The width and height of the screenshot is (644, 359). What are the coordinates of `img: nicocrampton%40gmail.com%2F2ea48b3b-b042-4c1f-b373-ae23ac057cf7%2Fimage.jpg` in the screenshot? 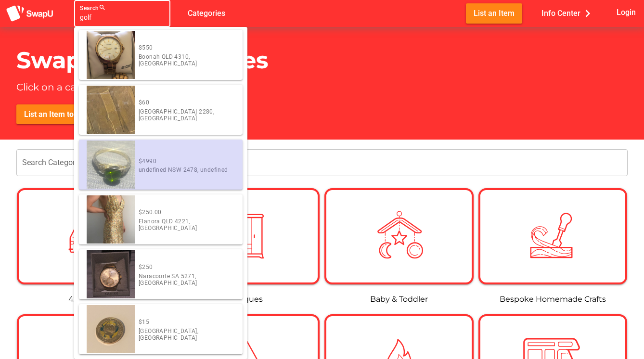 It's located at (110, 55).